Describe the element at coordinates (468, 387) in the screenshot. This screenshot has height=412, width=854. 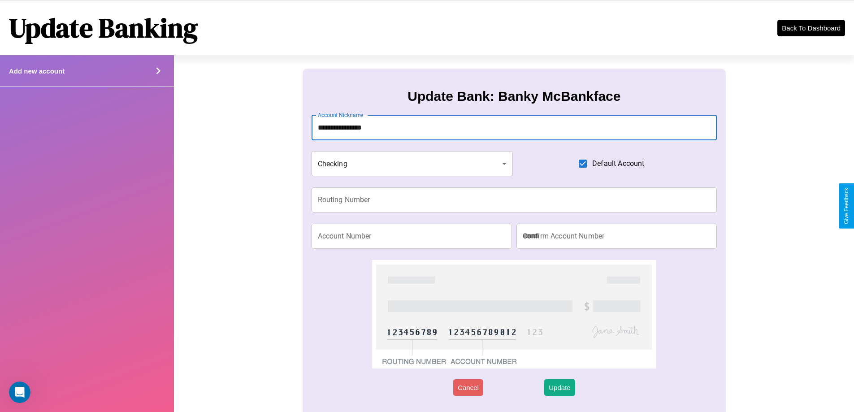
I see `button: Cancel` at that location.